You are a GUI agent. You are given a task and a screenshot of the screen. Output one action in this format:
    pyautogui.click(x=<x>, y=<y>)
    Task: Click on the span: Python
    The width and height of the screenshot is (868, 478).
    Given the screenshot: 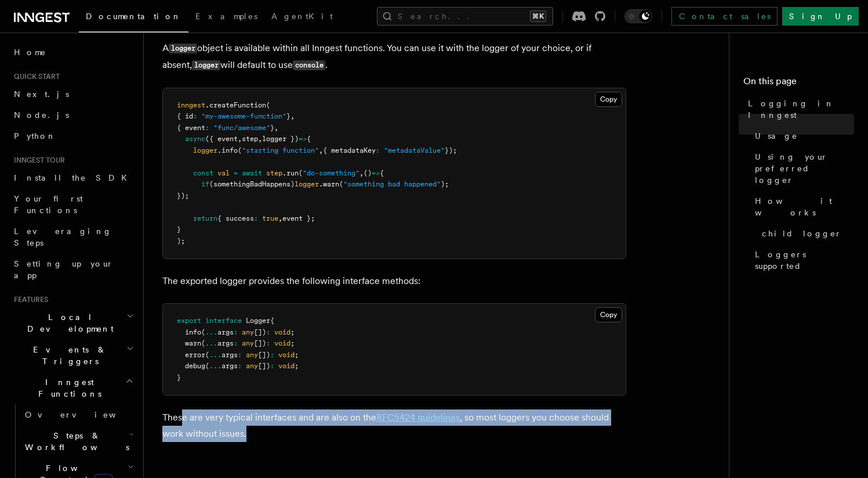 What is the action you would take?
    pyautogui.click(x=35, y=136)
    